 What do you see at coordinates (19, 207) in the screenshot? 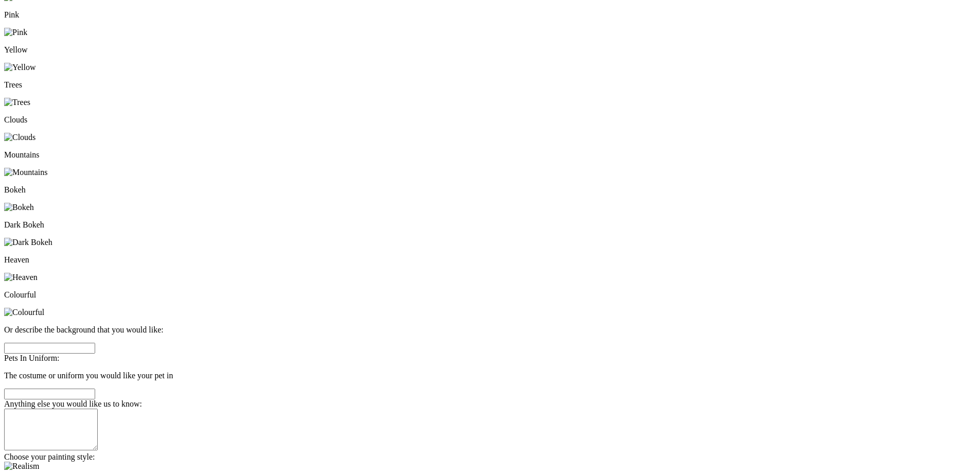
I see `img: Bokeh` at bounding box center [19, 207].